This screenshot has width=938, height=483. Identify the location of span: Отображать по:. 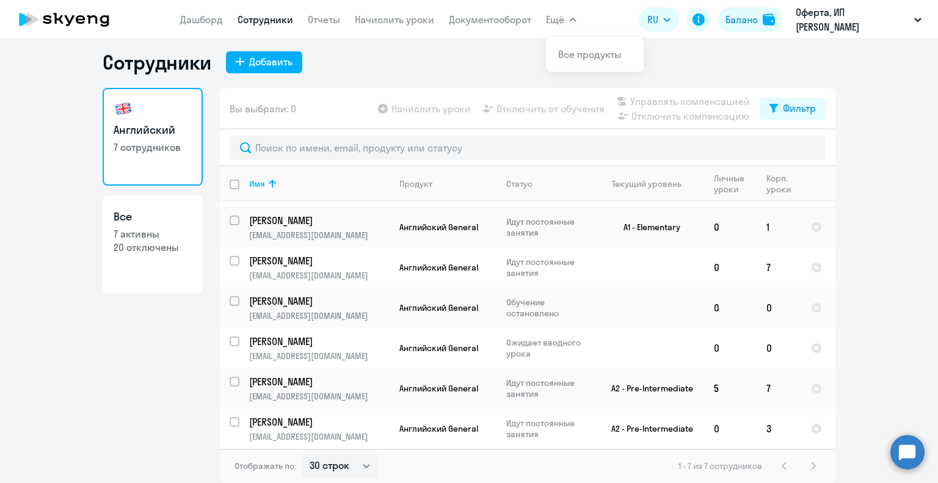
(265, 466).